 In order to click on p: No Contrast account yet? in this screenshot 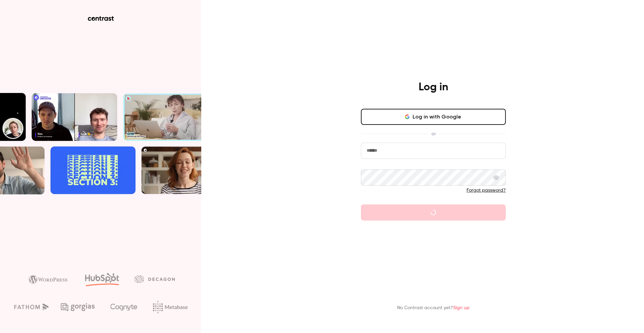, I will do `click(434, 308)`.